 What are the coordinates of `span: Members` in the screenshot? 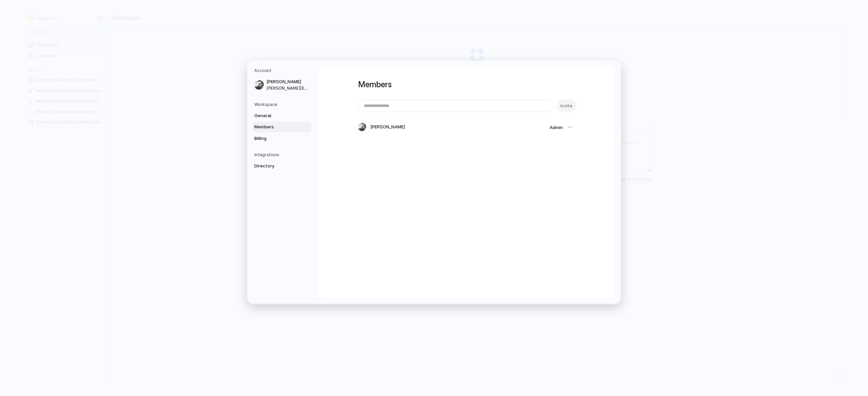 It's located at (276, 127).